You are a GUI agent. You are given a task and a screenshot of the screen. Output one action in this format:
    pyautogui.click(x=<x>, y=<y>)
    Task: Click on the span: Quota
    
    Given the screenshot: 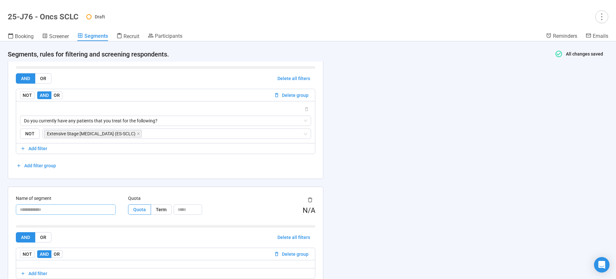 What is the action you would take?
    pyautogui.click(x=139, y=210)
    